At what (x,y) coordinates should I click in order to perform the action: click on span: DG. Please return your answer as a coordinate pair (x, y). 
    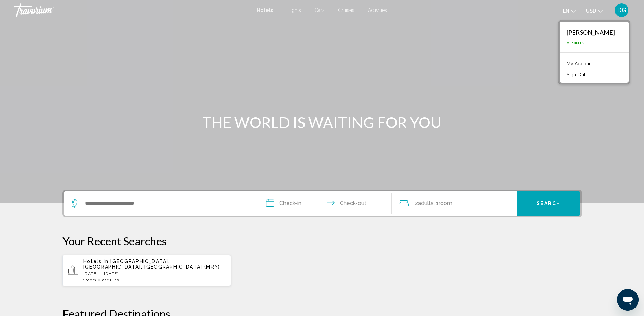
    Looking at the image, I should click on (622, 10).